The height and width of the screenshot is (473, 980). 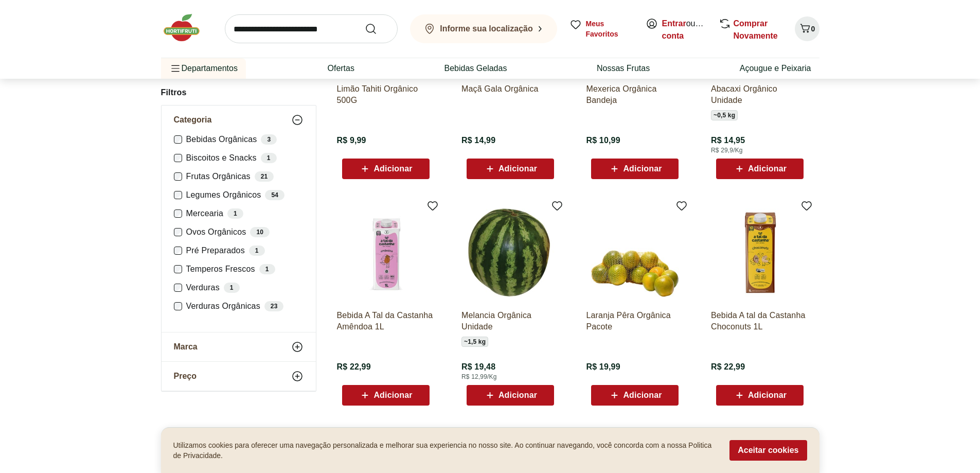 I want to click on div: 3, so click(x=268, y=140).